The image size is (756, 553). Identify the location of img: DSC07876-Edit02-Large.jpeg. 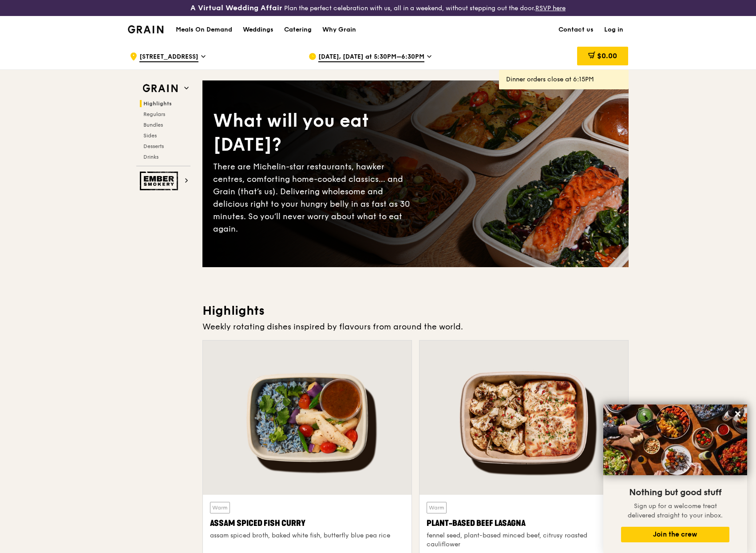
(676, 439).